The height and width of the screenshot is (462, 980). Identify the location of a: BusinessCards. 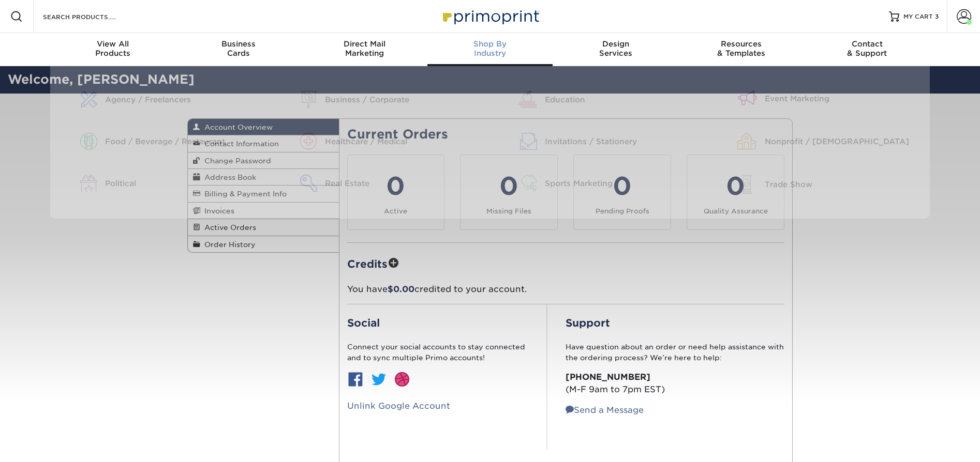
(239, 49).